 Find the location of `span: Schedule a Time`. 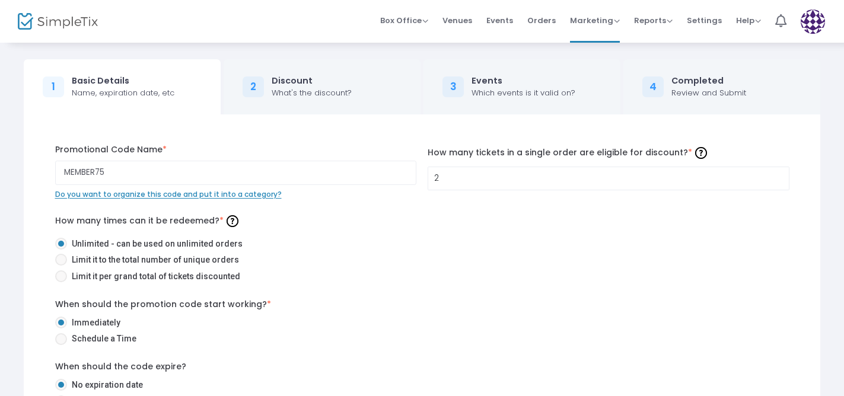

span: Schedule a Time is located at coordinates (101, 339).